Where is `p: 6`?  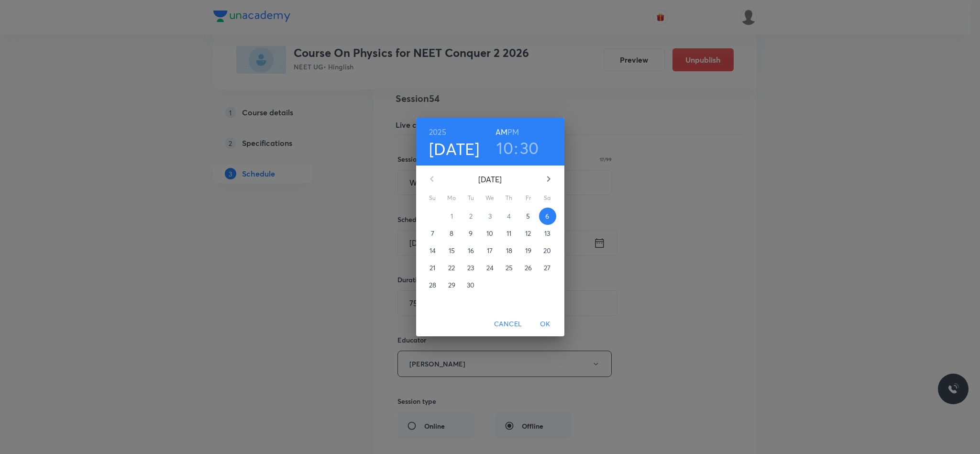 p: 6 is located at coordinates (547, 216).